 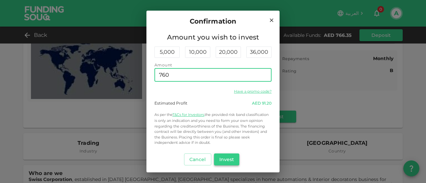 What do you see at coordinates (256, 103) in the screenshot?
I see `span: AED` at bounding box center [256, 103].